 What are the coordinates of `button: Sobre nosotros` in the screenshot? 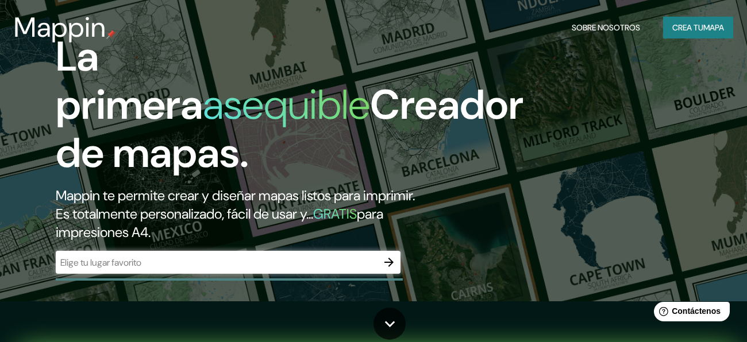 It's located at (606, 28).